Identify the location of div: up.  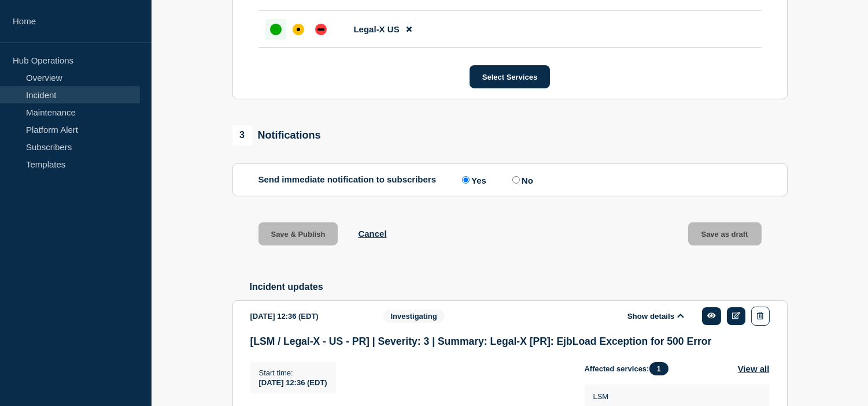
(276, 30).